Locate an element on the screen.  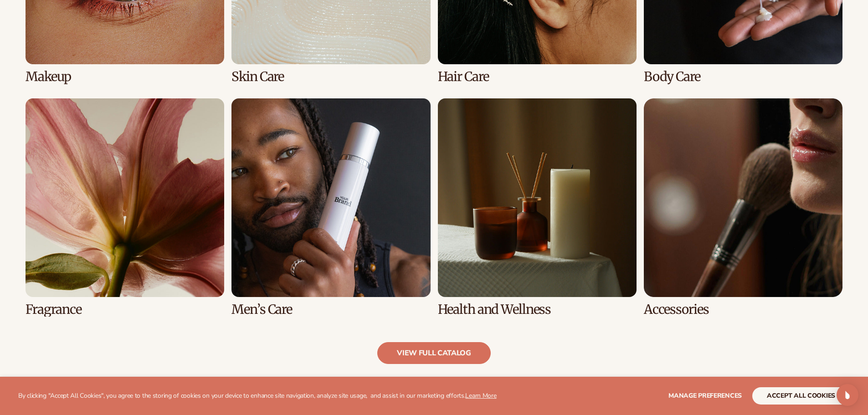
div: 7 / 8 is located at coordinates (538, 207).